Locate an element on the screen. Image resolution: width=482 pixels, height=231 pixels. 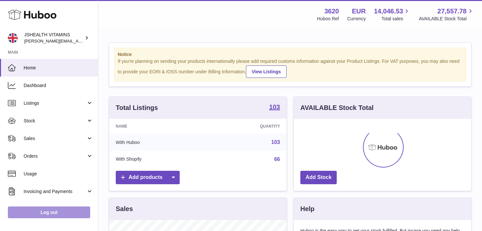
span: Listings is located at coordinates (55, 103).